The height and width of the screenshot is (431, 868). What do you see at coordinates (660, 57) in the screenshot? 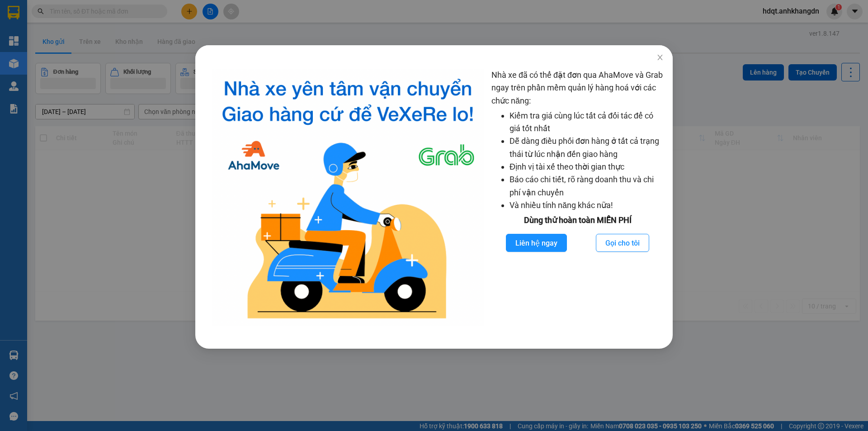
I see `span: close` at bounding box center [660, 57].